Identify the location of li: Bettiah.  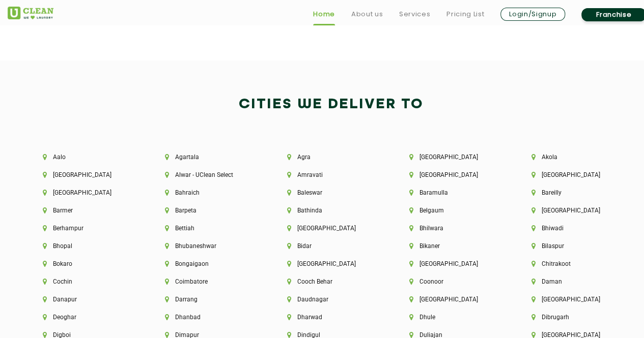
(209, 228).